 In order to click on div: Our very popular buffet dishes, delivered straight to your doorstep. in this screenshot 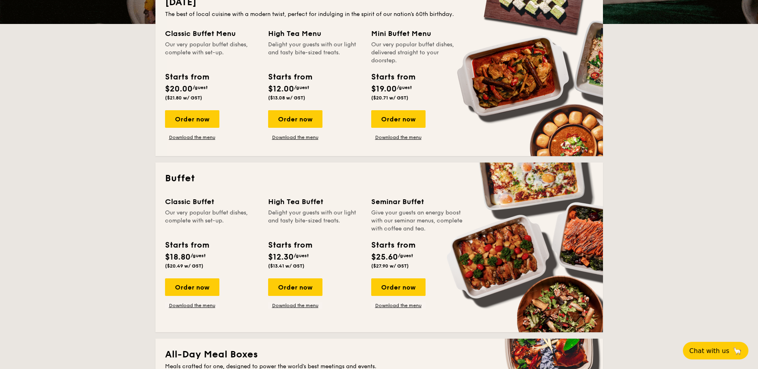, I will do `click(418, 53)`.